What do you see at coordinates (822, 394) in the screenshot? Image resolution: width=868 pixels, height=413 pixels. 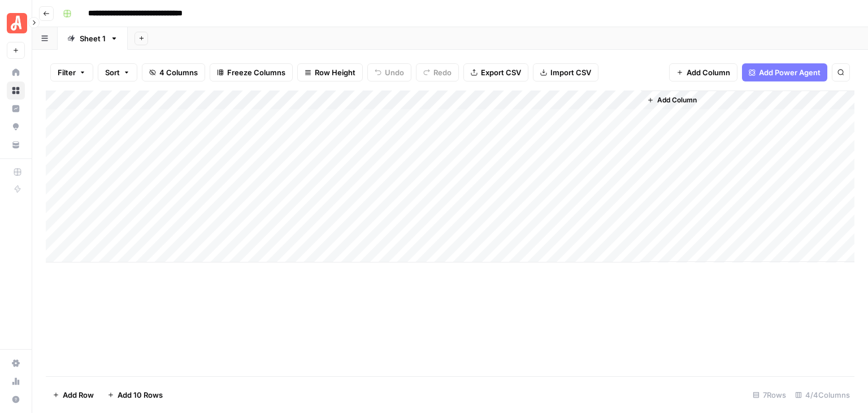 I see `div: 4/4 Columns` at bounding box center [822, 394].